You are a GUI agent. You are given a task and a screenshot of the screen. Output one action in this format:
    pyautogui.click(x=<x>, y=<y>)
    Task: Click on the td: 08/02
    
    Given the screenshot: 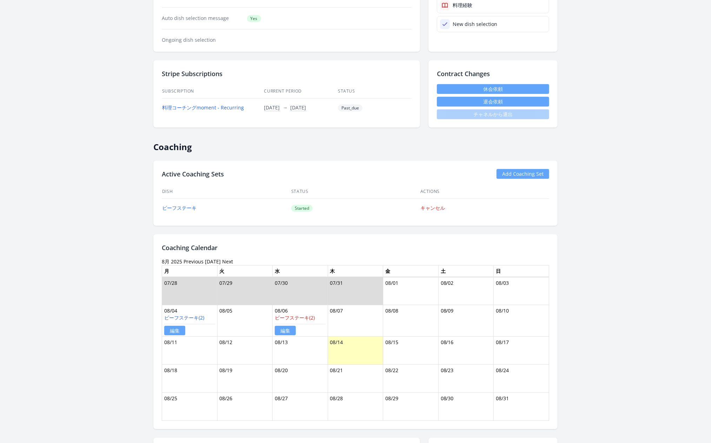 What is the action you would take?
    pyautogui.click(x=466, y=291)
    